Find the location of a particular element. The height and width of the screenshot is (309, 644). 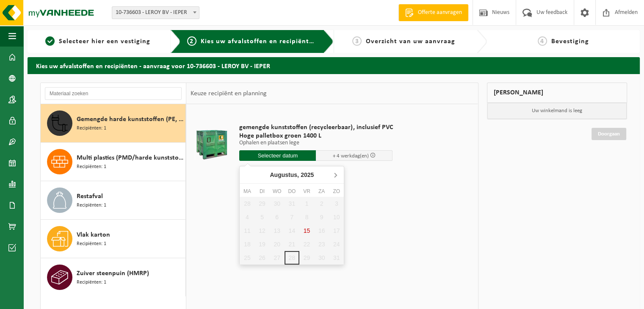

button: Multi plastics (PMD/harde kunststoffen/spanbanden/EPS/folie naturel/folie gemengd) Recipiënten: 1 is located at coordinates (113, 162).